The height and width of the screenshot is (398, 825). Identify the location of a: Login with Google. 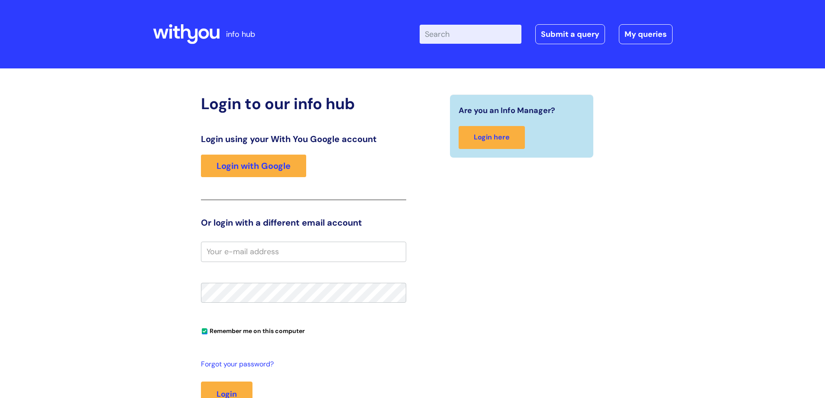
(253, 166).